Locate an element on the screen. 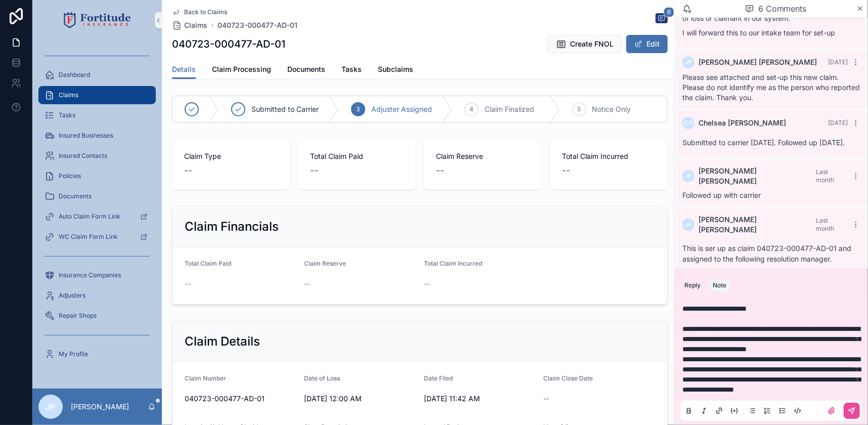  span: Repair Shops is located at coordinates (78, 315).